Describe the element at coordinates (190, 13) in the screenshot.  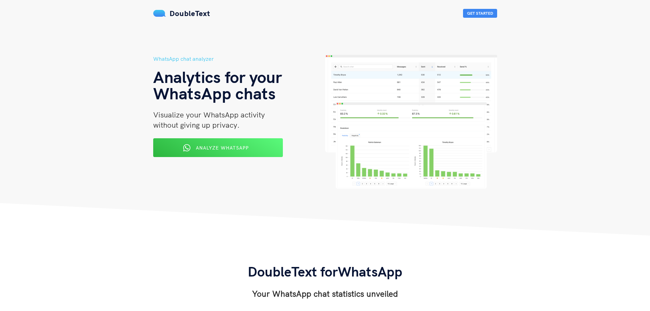
I see `span: DoubleText` at that location.